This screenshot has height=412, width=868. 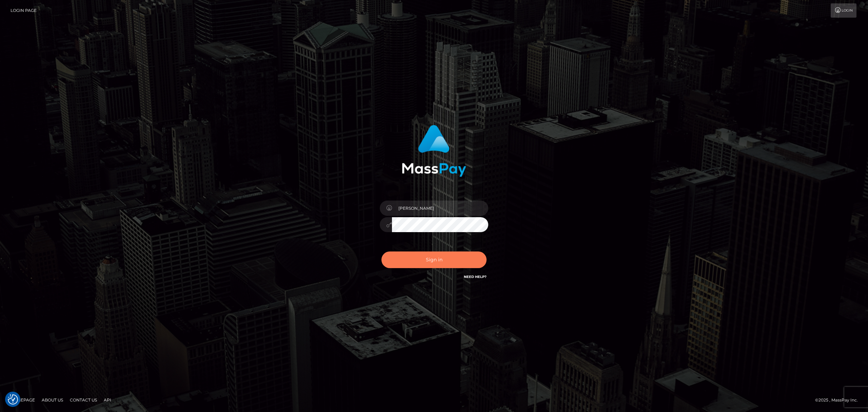 I want to click on a: About Us, so click(x=53, y=400).